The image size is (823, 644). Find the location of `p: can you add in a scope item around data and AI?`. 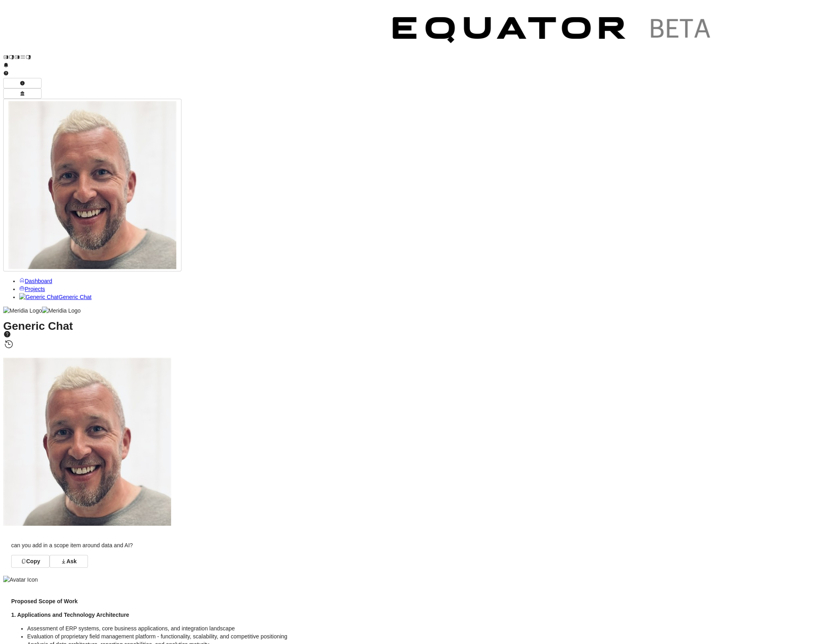

p: can you add in a scope item around data and AI? is located at coordinates (161, 545).